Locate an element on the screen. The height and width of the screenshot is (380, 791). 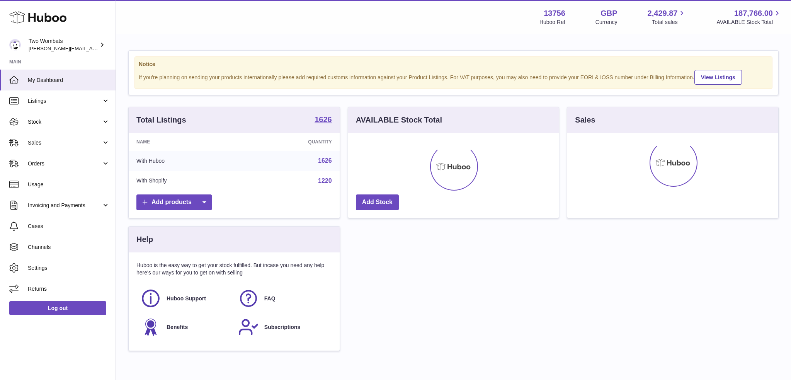
strong: GBP is located at coordinates (608, 13).